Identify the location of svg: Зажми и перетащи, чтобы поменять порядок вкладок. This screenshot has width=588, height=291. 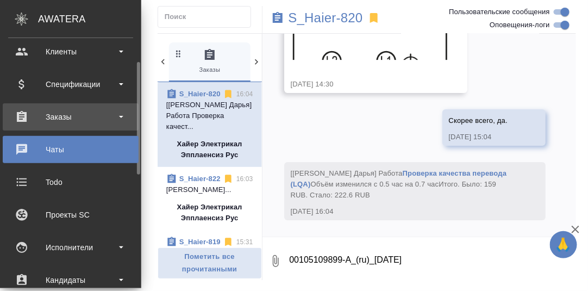
(178, 53).